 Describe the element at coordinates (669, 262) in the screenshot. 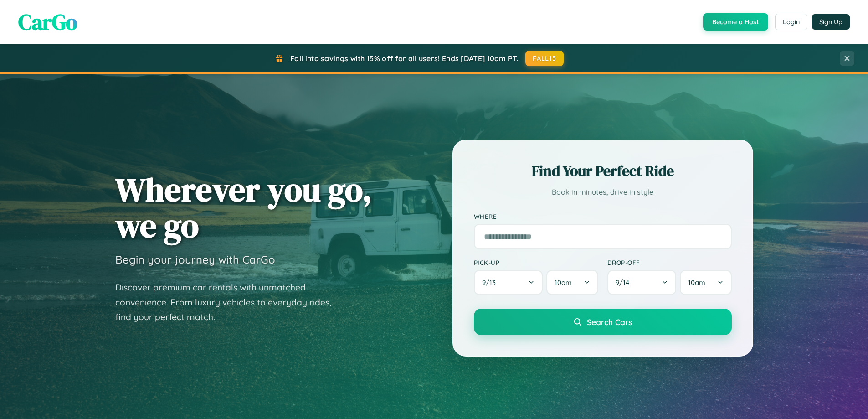

I see `label: Drop-off` at that location.